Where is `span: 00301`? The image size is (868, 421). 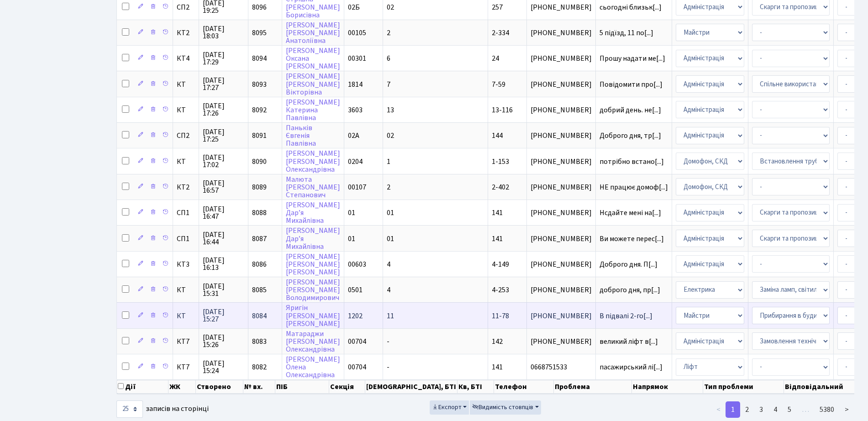 span: 00301 is located at coordinates (357, 58).